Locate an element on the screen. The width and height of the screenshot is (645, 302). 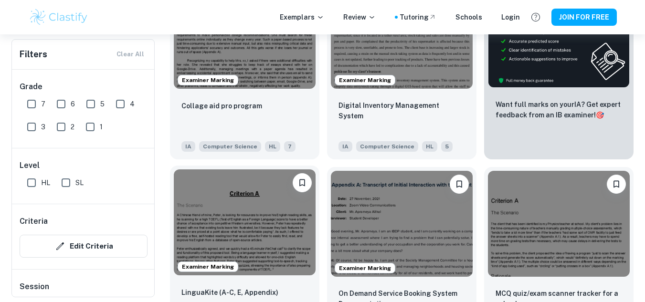
img: Computer Science IA example thumbnail: MCQ quiz/exam scanner tracker for a scho is located at coordinates (559, 224).